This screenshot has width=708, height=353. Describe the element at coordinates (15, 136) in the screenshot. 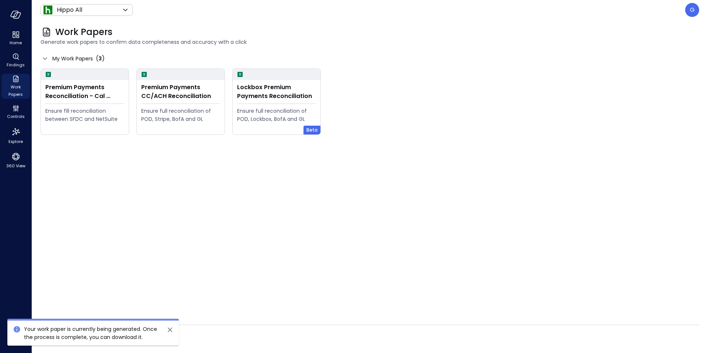

I see `div: Explore` at that location.